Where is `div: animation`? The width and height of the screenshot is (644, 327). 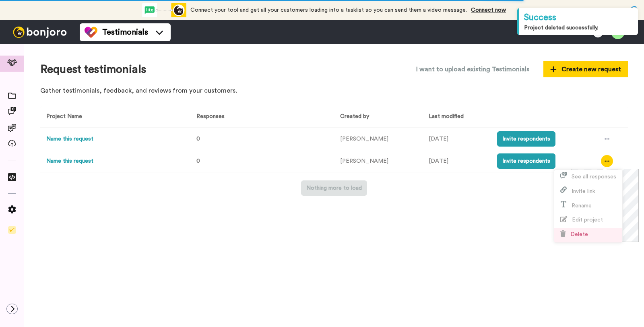 div: animation is located at coordinates (164, 10).